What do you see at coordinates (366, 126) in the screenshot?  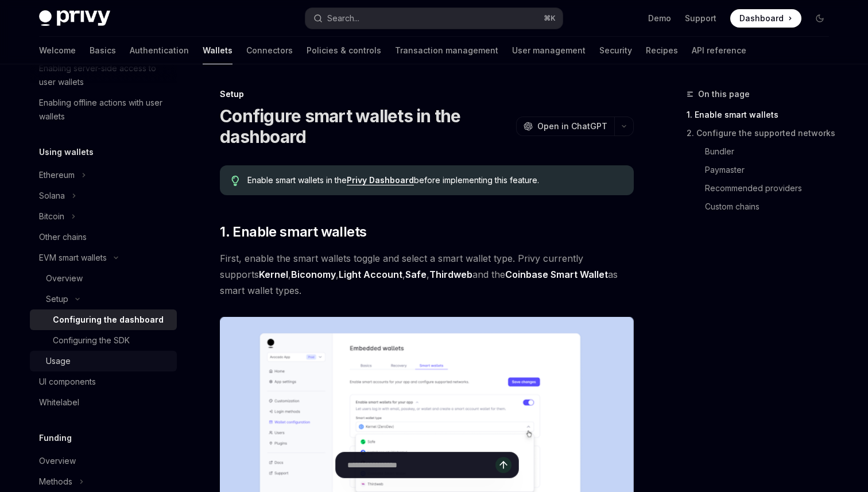 I see `h1: Configure smart wallets in the dashboard` at bounding box center [366, 126].